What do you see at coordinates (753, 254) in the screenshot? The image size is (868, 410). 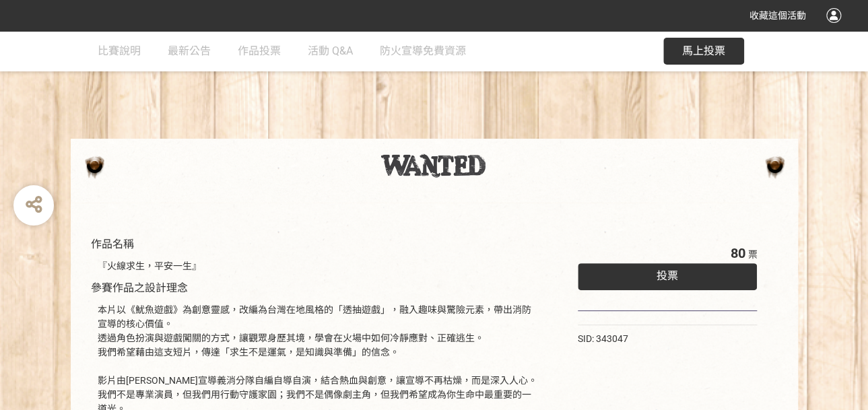 I see `span: 票` at bounding box center [753, 254].